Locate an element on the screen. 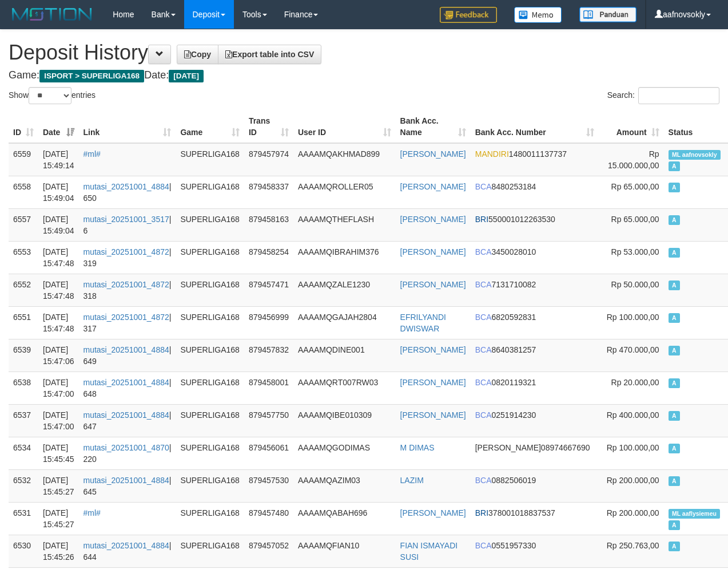  td: AAAAMQRT007RW03 is located at coordinates (344, 388).